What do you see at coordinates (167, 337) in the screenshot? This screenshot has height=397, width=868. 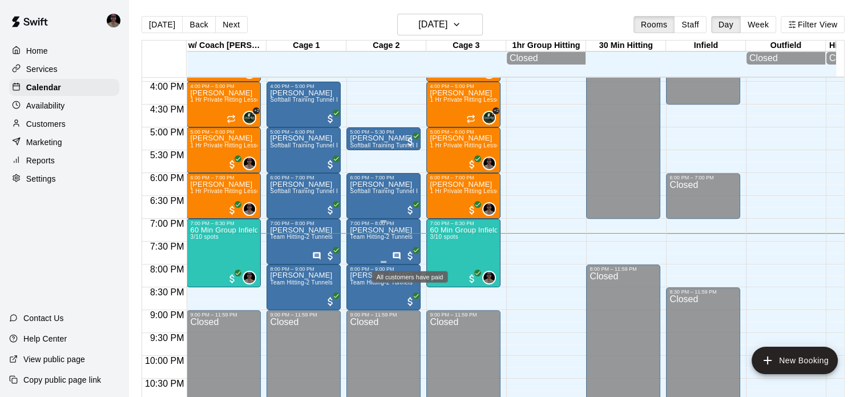 I see `span: 9:30 PM` at bounding box center [167, 337].